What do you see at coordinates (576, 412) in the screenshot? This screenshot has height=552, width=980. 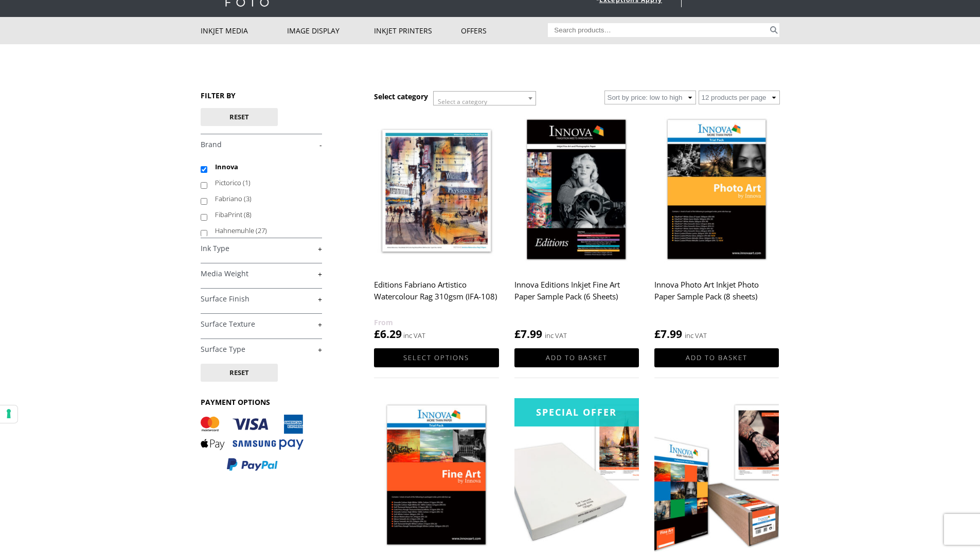 I see `div: Special Offer` at bounding box center [576, 412].